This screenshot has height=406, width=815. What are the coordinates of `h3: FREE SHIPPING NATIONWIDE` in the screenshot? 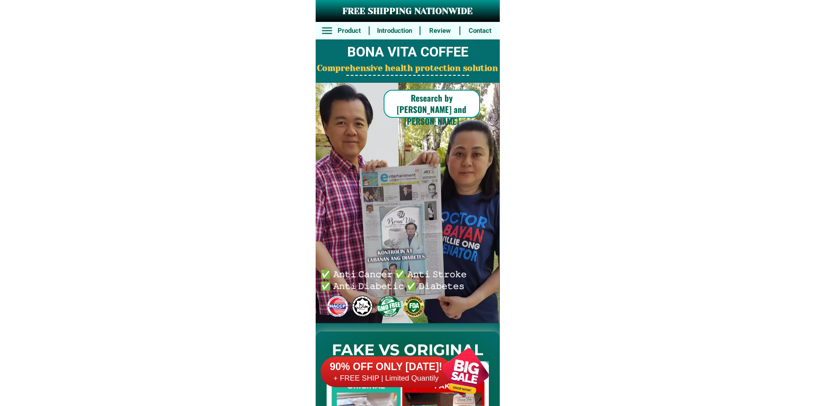 It's located at (408, 11).